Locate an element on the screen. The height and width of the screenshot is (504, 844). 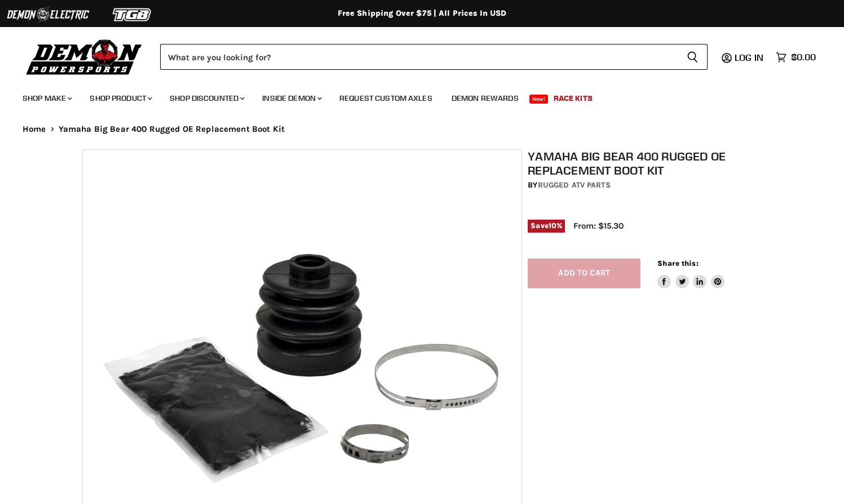
aside: Share this: is located at coordinates (691, 273).